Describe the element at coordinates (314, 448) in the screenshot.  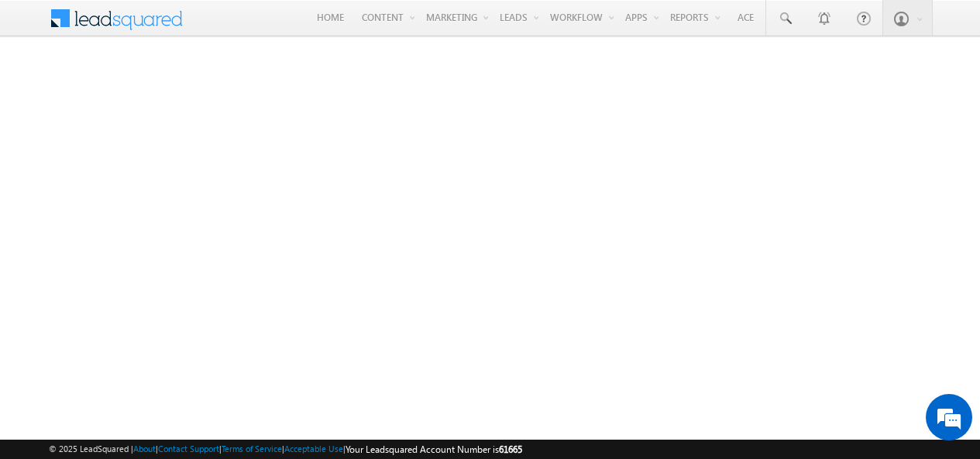
I see `a: Acceptable Use` at that location.